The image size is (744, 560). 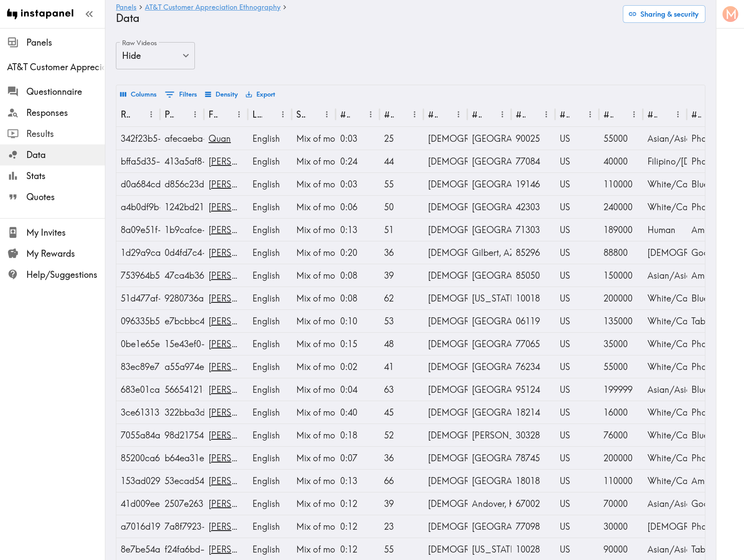 What do you see at coordinates (490, 458) in the screenshot?
I see `div: Sunset Valley, TX 78745, USA` at bounding box center [490, 458].